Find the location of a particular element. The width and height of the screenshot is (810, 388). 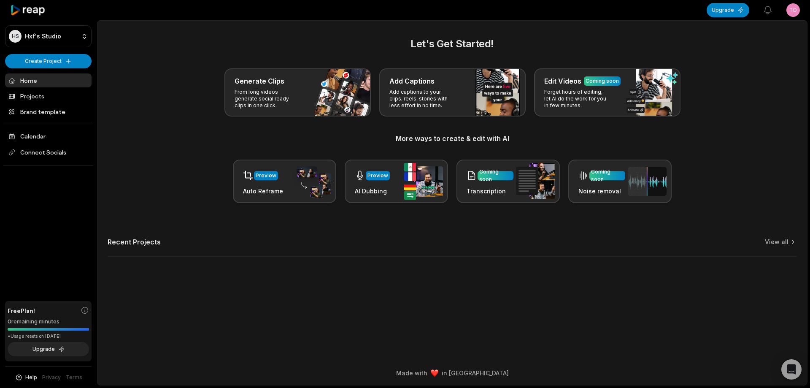

a: View all is located at coordinates (776, 242).